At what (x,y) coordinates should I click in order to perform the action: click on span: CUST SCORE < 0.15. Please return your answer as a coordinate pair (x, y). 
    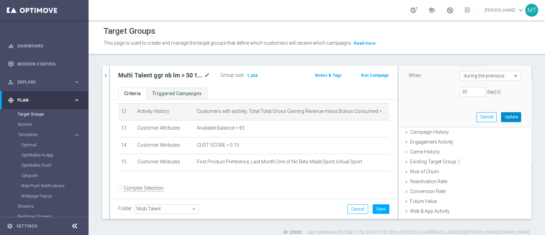
    Looking at the image, I should click on (218, 145).